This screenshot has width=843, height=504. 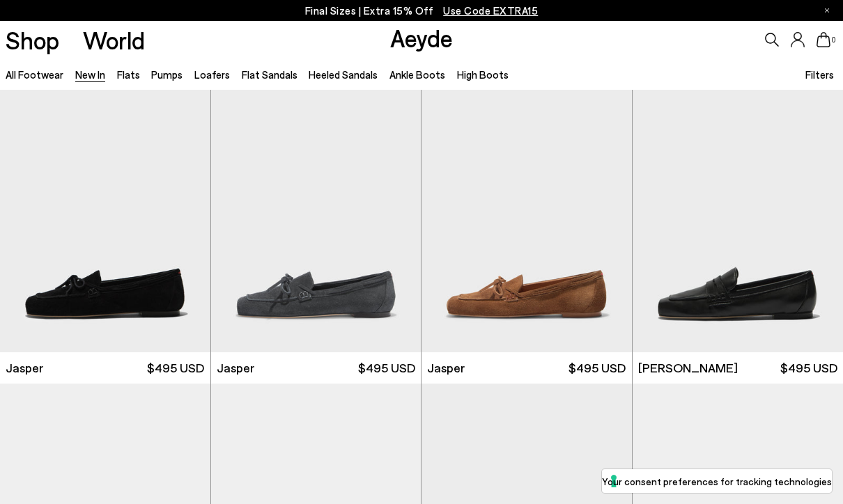 What do you see at coordinates (270, 75) in the screenshot?
I see `a: Flat Sandals` at bounding box center [270, 75].